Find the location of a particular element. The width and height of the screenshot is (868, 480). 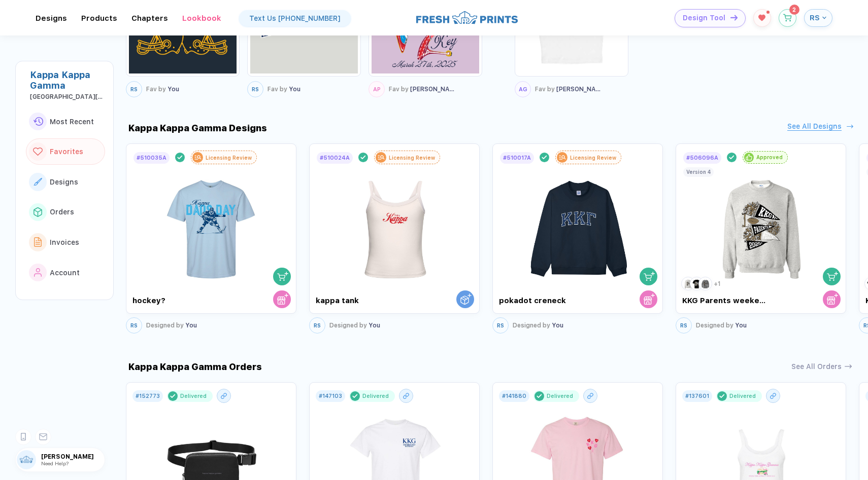

div: #510017ALicensing Reviewshopping cartstore cart pokadot creneckRSDesigned by You is located at coordinates (577, 238).